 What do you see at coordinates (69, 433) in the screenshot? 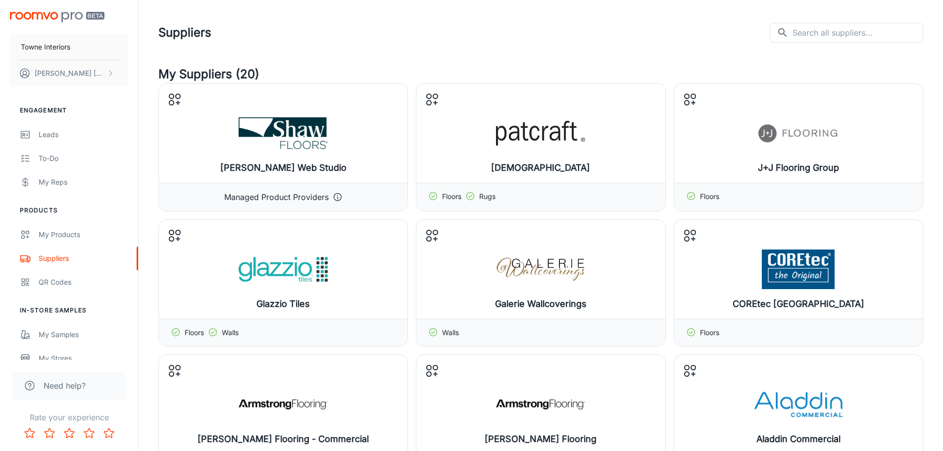
I see `button: Rate 3 star` at bounding box center [69, 433].